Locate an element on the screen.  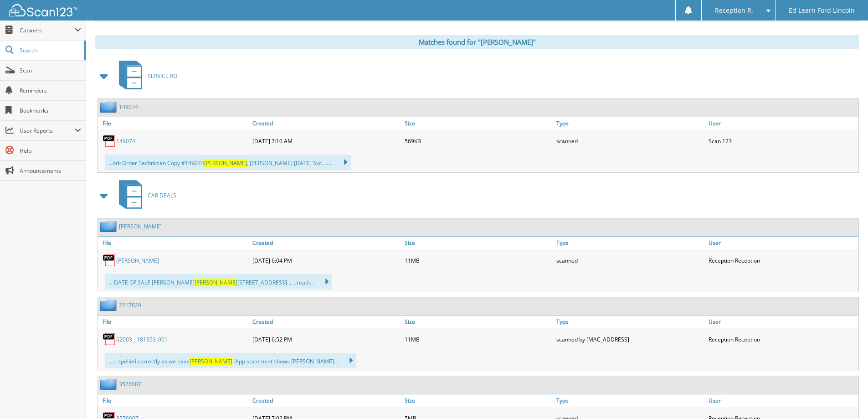
span: Reception R. is located at coordinates (734, 11).